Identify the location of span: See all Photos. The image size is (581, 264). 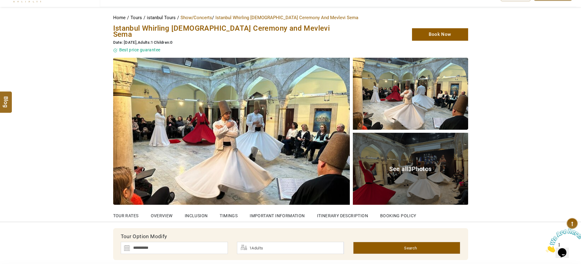
(411, 169).